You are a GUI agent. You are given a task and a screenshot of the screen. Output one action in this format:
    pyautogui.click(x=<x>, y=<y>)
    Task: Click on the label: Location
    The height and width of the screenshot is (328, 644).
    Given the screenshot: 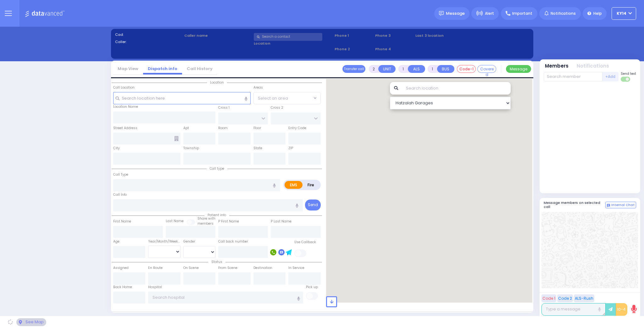 What is the action you would take?
    pyautogui.click(x=293, y=43)
    